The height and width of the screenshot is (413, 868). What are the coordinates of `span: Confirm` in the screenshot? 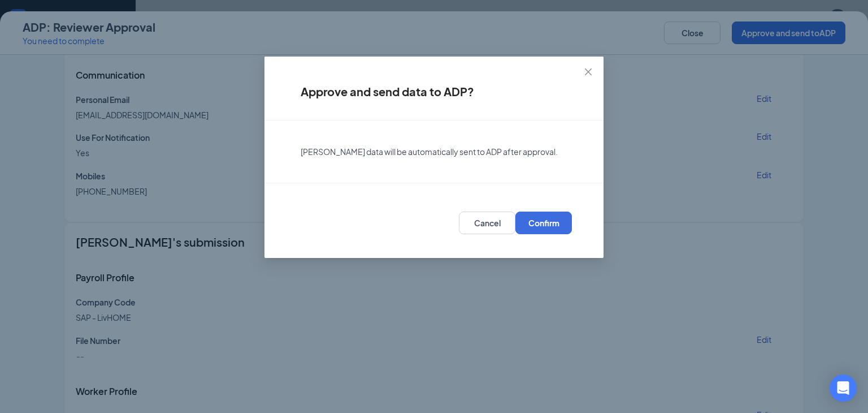 It's located at (544, 223).